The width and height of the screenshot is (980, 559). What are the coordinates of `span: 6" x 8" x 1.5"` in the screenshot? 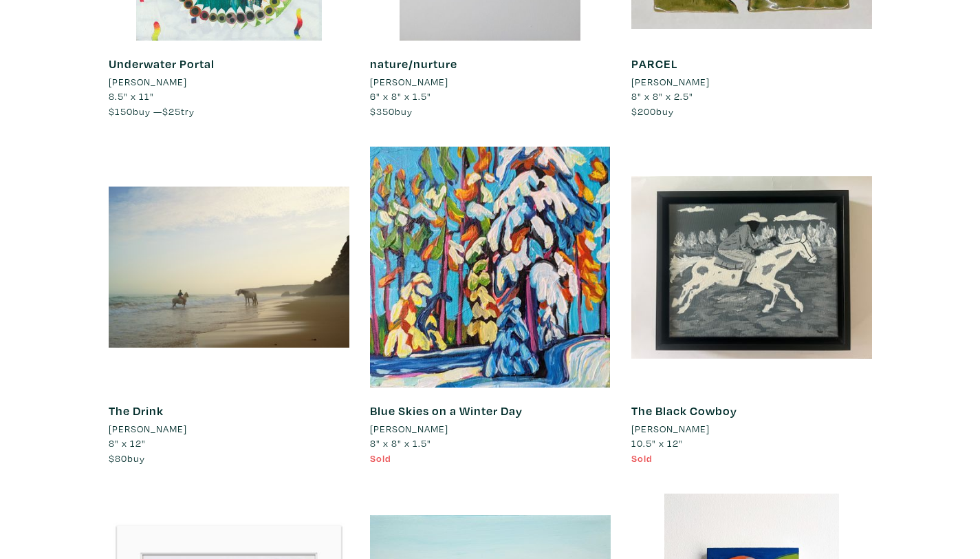 It's located at (401, 96).